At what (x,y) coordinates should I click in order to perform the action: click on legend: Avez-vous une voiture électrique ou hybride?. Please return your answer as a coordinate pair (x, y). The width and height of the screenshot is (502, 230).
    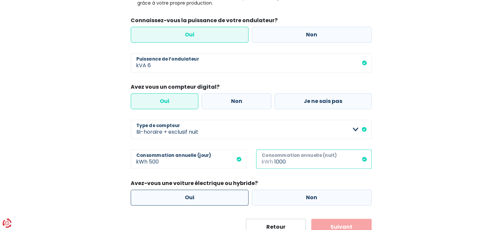
    Looking at the image, I should click on (251, 184).